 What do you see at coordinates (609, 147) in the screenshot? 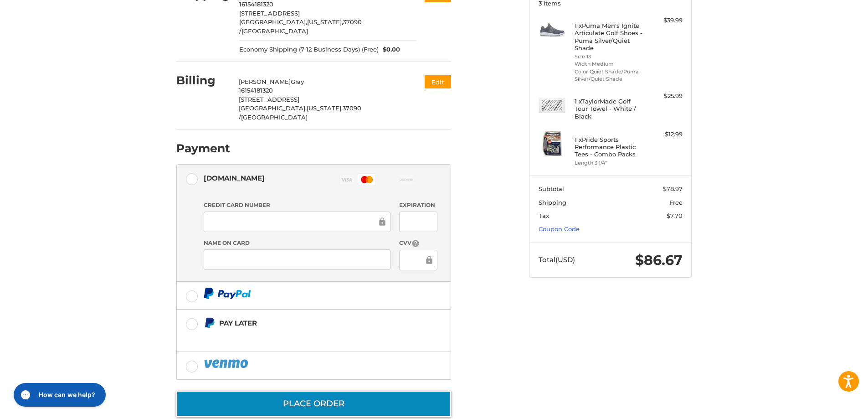
I see `h4: 1 x Pride Sports Performance Plastic Tees - Combo Packs` at bounding box center [609, 147].